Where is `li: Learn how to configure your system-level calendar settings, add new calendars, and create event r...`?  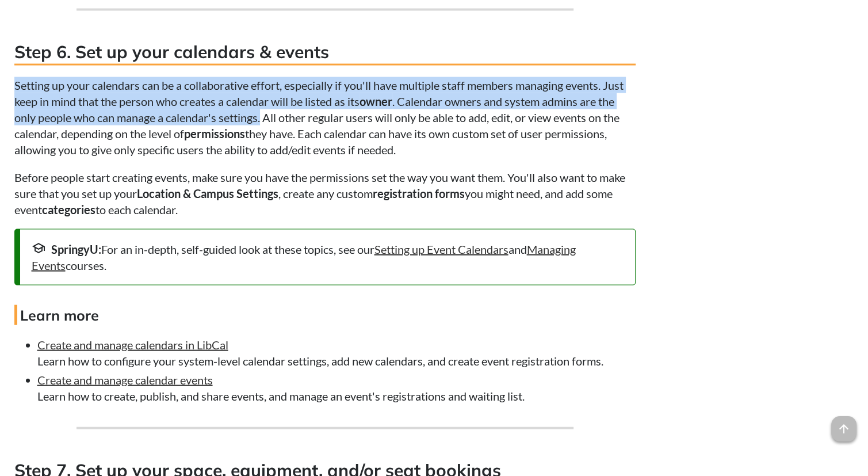 li: Learn how to configure your system-level calendar settings, add new calendars, and create event r... is located at coordinates (336, 352).